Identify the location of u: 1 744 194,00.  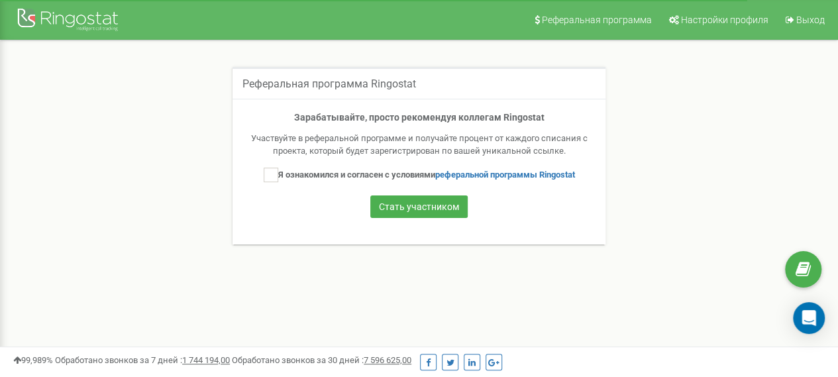
(206, 360).